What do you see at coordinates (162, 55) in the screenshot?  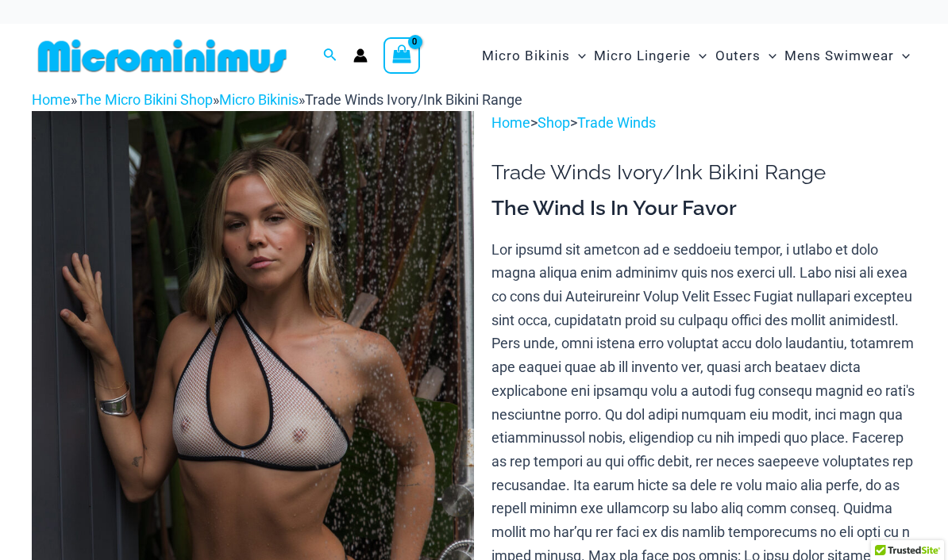 I see `img: MM SHOP LOGO FLAT` at bounding box center [162, 55].